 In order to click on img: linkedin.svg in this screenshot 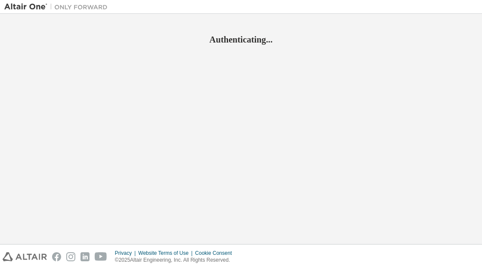, I will do `click(85, 257)`.